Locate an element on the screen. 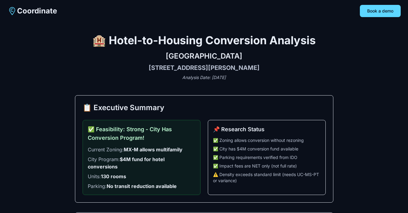 This screenshot has width=408, height=213. span: Coordinate is located at coordinates (37, 11).